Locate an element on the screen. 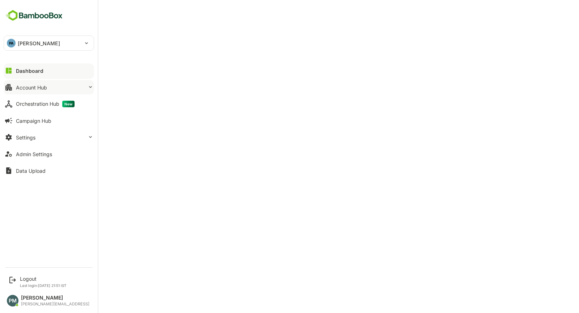 This screenshot has width=579, height=313. button: Settings is located at coordinates (49, 137).